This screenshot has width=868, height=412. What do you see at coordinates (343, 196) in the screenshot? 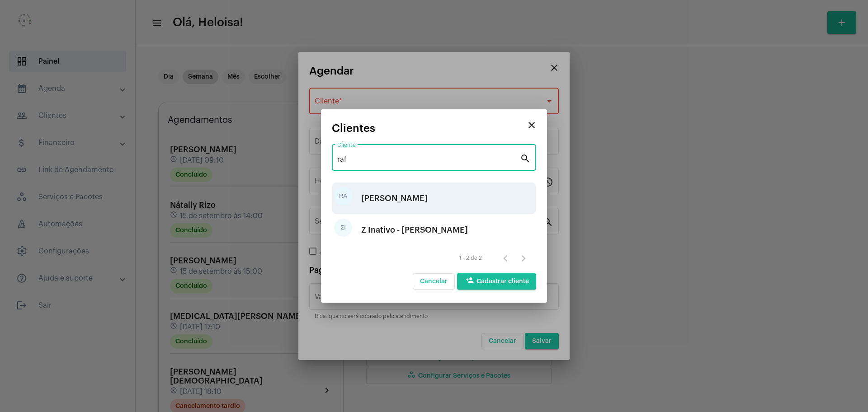
I see `div: RA` at bounding box center [343, 196].